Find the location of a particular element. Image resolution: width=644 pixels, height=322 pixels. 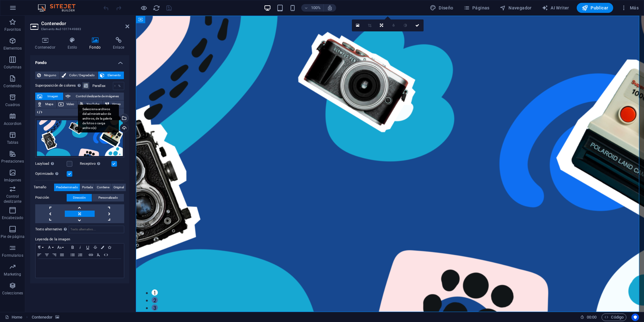

button: Contiene is located at coordinates (103, 187).